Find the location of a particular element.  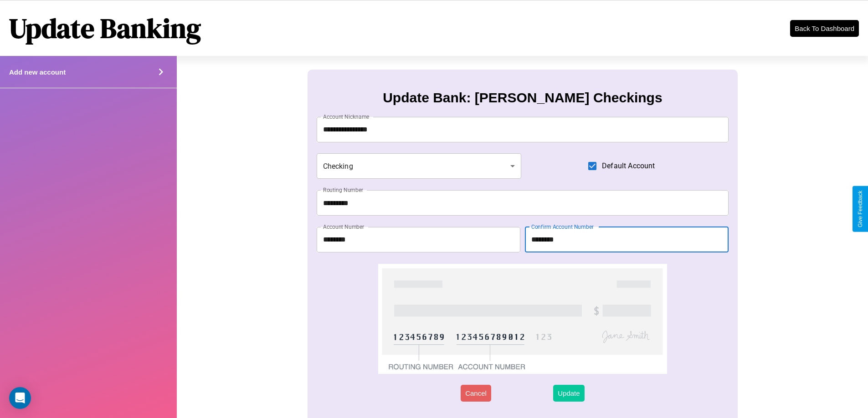

label: Routing Number is located at coordinates (343, 190).